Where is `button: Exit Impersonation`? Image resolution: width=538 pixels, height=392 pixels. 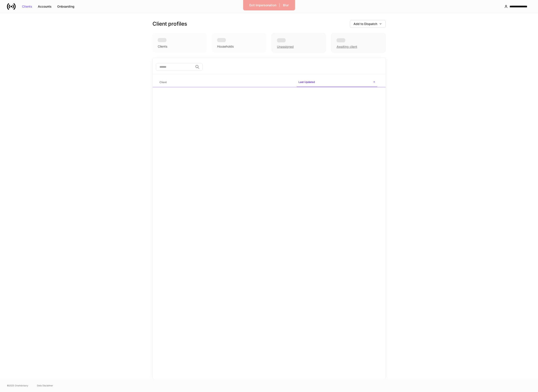
button: Exit Impersonation is located at coordinates (263, 5).